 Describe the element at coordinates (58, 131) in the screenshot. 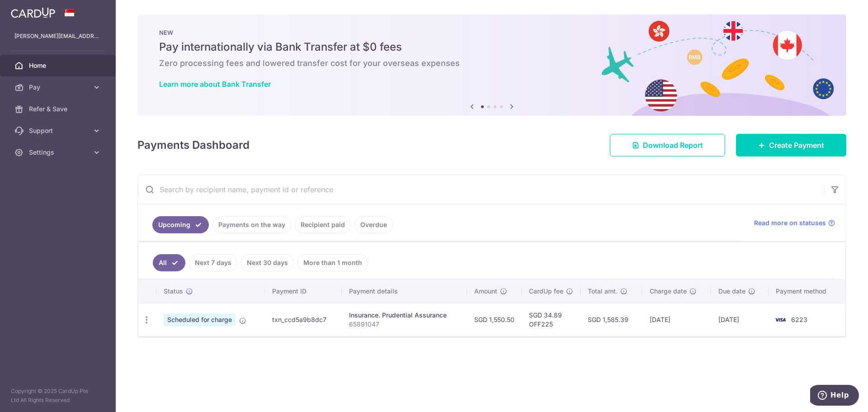

I see `span: Support` at that location.